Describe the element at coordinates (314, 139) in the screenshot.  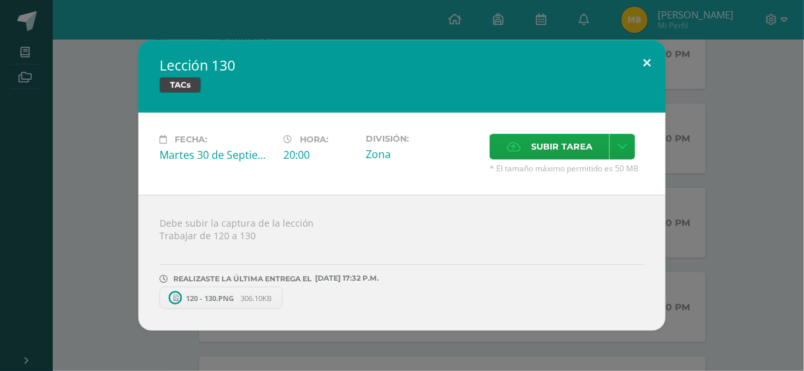
I see `span: Hora:` at that location.